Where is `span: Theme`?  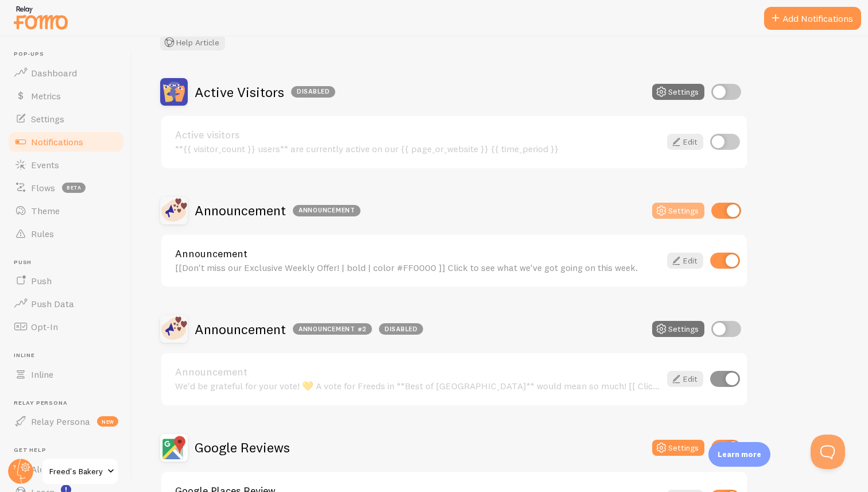
span: Theme is located at coordinates (46, 211).